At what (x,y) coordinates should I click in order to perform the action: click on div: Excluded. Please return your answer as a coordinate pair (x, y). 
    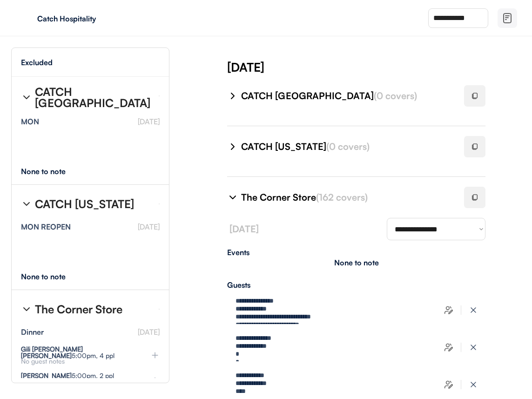
    Looking at the image, I should click on (37, 63).